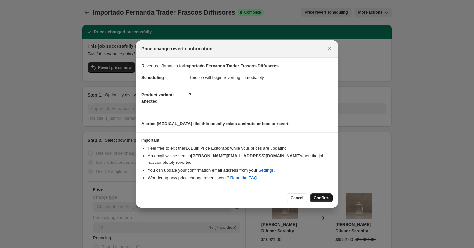  Describe the element at coordinates (261, 95) in the screenshot. I see `dd: 7` at that location.